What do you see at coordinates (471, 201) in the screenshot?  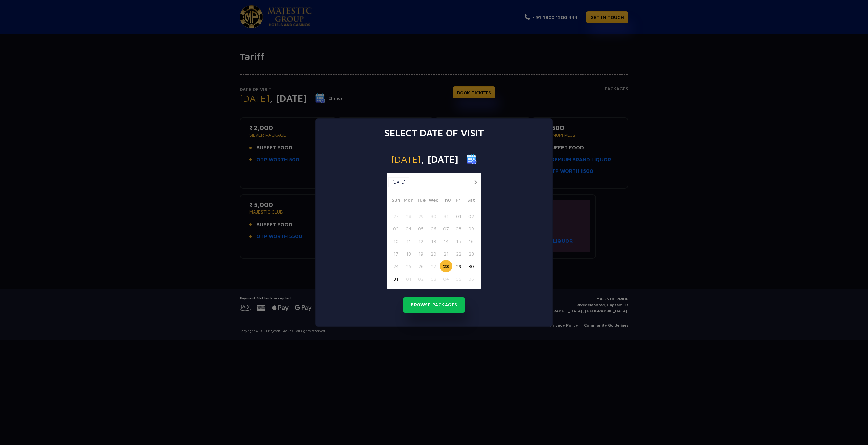 I see `span: Sat` at bounding box center [471, 201].